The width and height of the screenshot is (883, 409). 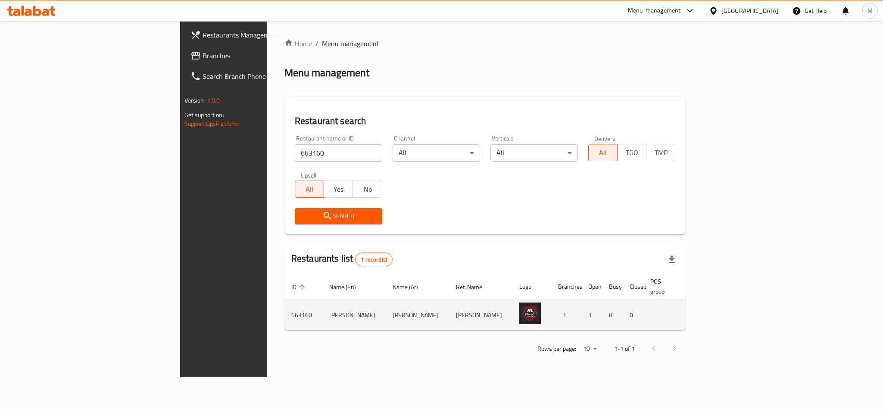 I want to click on span: TGO, so click(x=632, y=153).